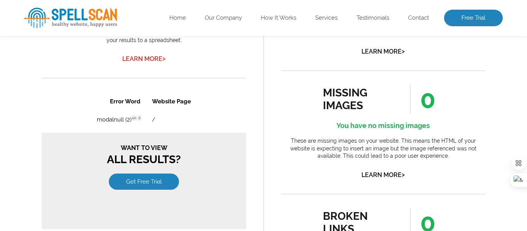 The height and width of the screenshot is (231, 527). Describe the element at coordinates (373, 18) in the screenshot. I see `a: Testimonials` at that location.